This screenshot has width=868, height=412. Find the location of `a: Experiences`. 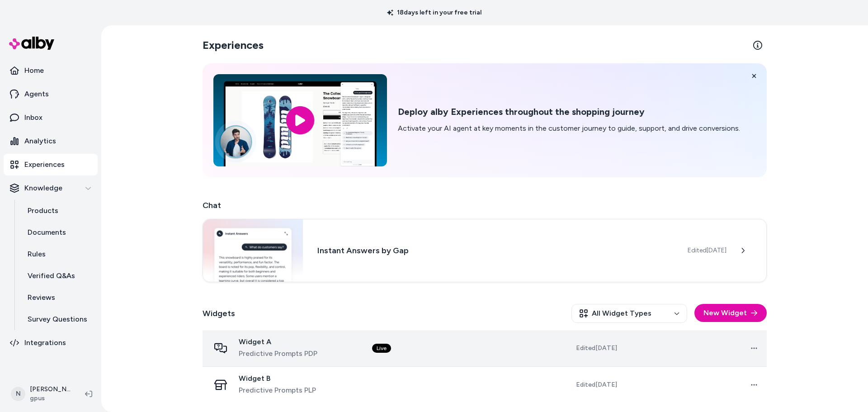

a: Experiences is located at coordinates (51, 165).